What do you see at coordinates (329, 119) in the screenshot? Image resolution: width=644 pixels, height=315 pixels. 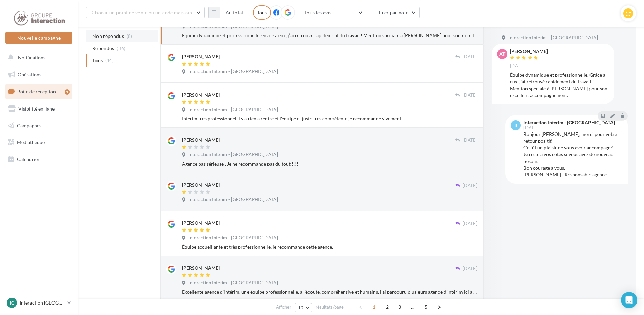 I see `div: Interim tres professionnel il y a rien a redire et l'équipe et juste tres compétente je recommand...` at bounding box center [329, 119].